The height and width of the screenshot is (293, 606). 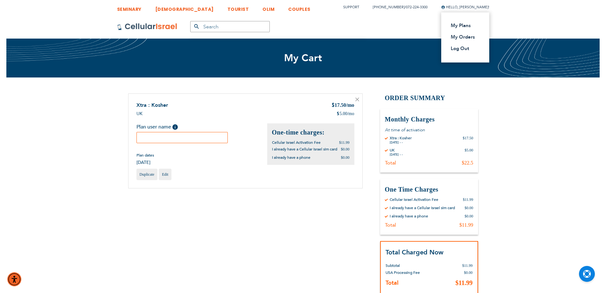 What do you see at coordinates (464, 37) in the screenshot?
I see `a: My Orders` at bounding box center [464, 37].